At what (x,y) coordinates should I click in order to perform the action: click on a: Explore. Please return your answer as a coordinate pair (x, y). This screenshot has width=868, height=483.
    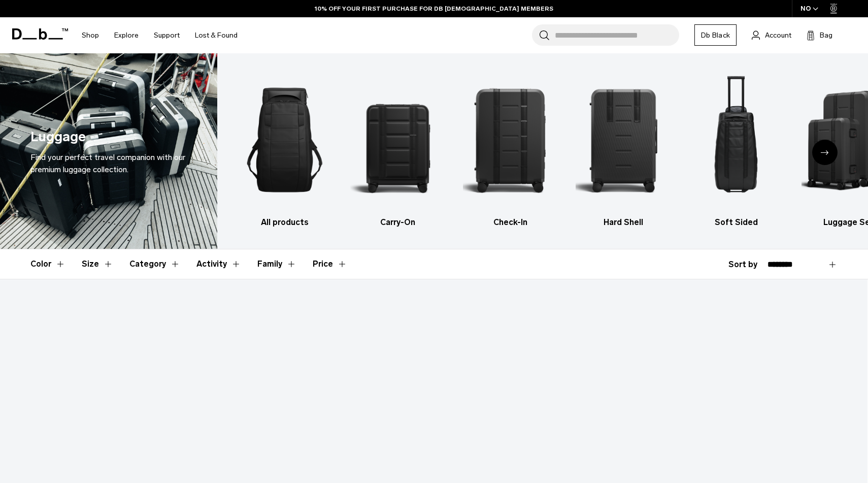
    Looking at the image, I should click on (127, 35).